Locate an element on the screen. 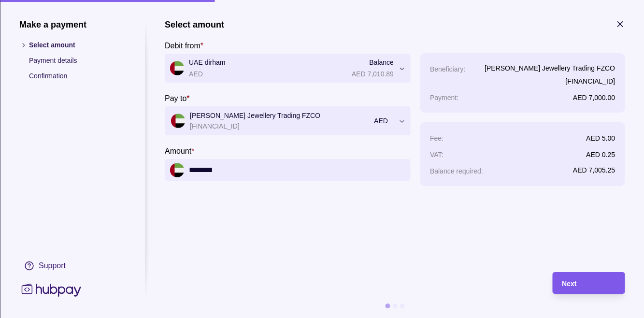 The width and height of the screenshot is (644, 318). div: Support is located at coordinates (52, 266).